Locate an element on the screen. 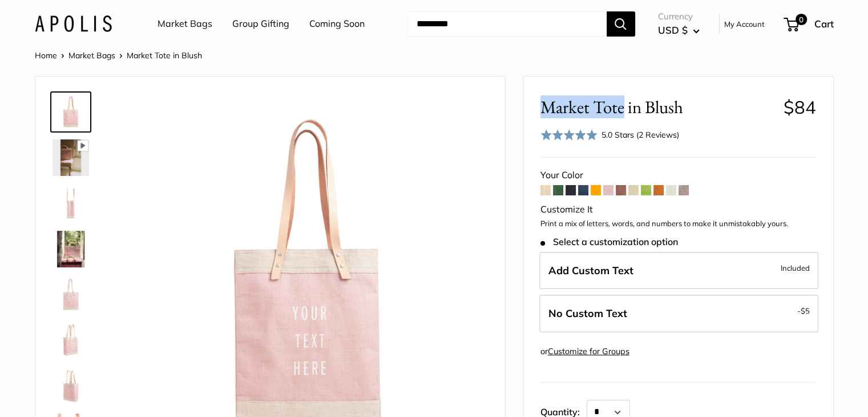 This screenshot has width=868, height=417. a: My Account is located at coordinates (744, 24).